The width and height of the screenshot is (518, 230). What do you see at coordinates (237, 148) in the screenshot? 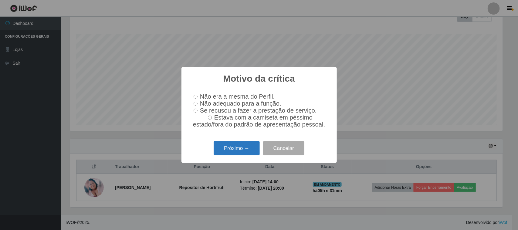
I see `button: Próximo →` at bounding box center [237, 148].